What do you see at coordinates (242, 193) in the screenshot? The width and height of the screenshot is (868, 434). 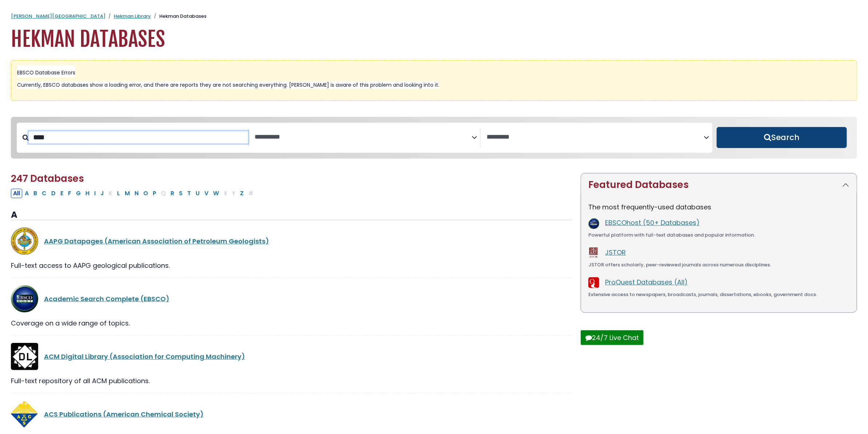 I see `button: Filter Results Z` at bounding box center [242, 193].